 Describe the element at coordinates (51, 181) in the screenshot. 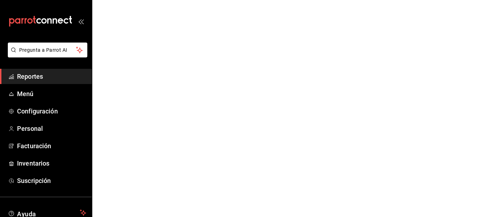

I see `span: Suscripción` at that location.